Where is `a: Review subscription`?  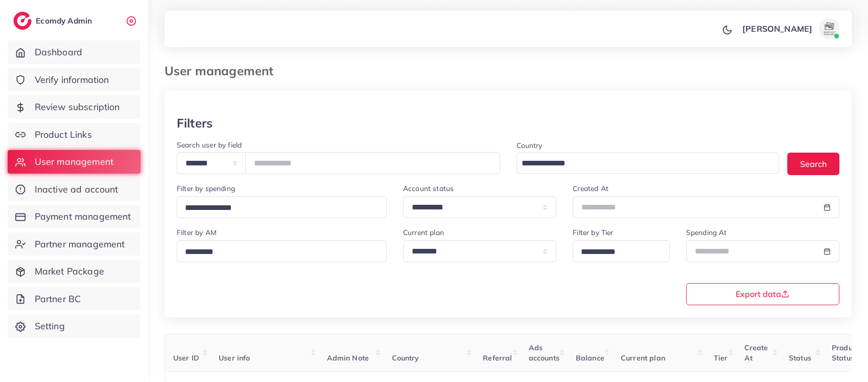 a: Review subscription is located at coordinates (74, 107).